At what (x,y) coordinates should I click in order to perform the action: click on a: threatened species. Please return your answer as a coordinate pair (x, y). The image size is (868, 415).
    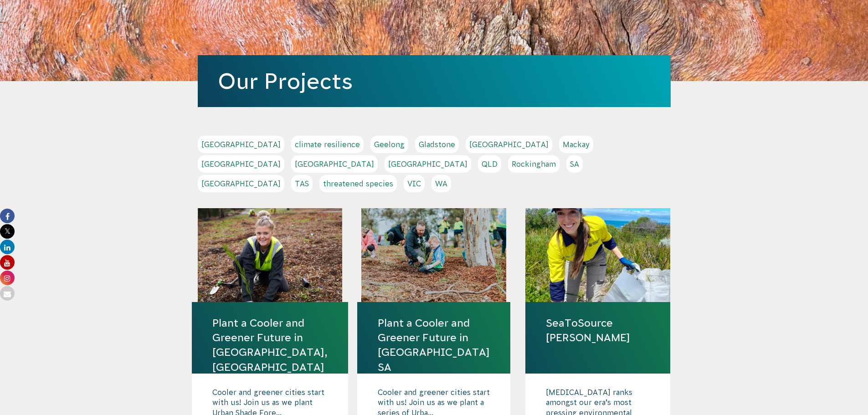
    Looking at the image, I should click on (358, 184).